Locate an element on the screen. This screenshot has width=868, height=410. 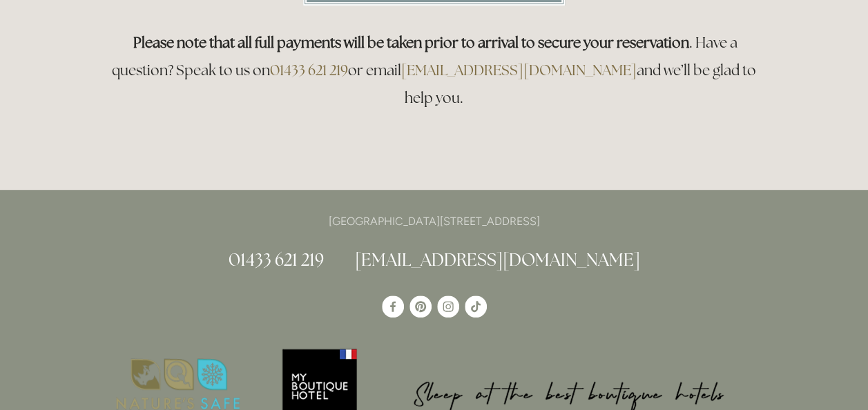
a: Pinterest is located at coordinates (420, 306).